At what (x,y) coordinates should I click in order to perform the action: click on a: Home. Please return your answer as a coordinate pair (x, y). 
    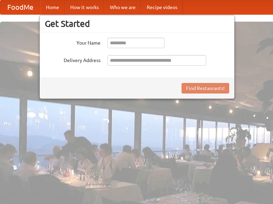
    Looking at the image, I should click on (53, 7).